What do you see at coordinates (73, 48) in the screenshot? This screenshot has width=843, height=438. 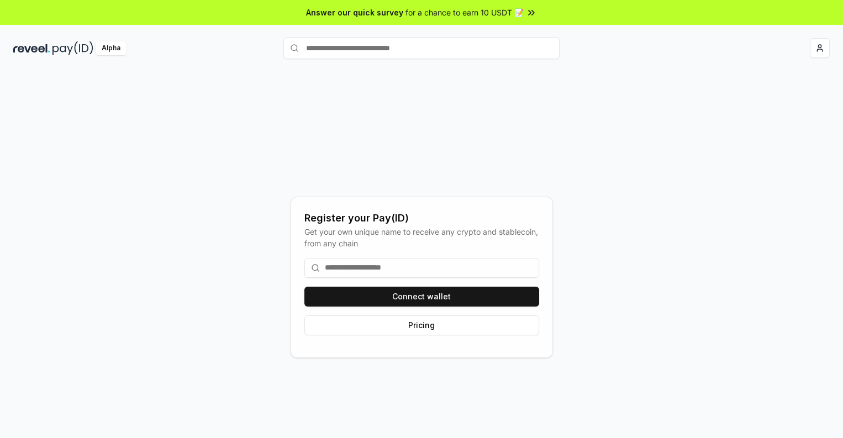 I see `img: pay_id` at bounding box center [73, 48].